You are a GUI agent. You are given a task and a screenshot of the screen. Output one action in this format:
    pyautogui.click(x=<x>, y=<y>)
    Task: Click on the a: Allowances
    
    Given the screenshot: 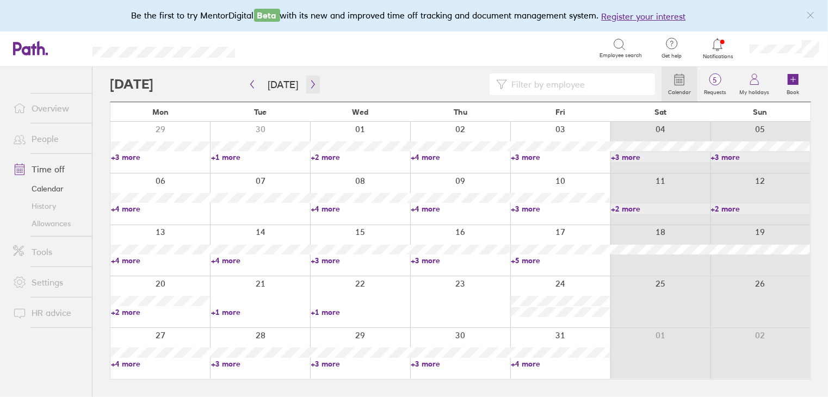 What is the action you would take?
    pyautogui.click(x=48, y=224)
    